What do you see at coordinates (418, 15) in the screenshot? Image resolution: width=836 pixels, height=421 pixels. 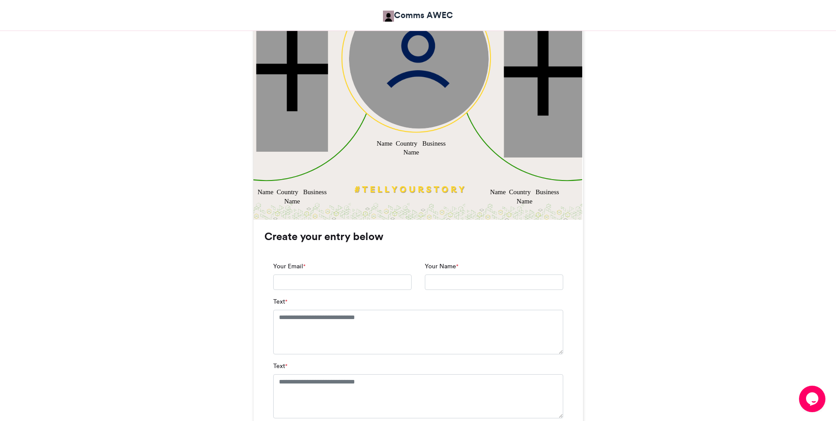 I see `a: Comms AWEC` at bounding box center [418, 15].